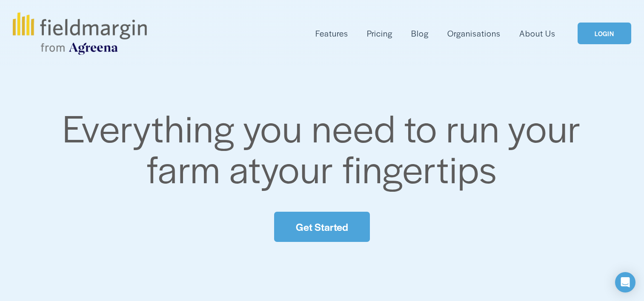 The height and width of the screenshot is (301, 644). What do you see at coordinates (332, 33) in the screenshot?
I see `span: Features` at bounding box center [332, 33].